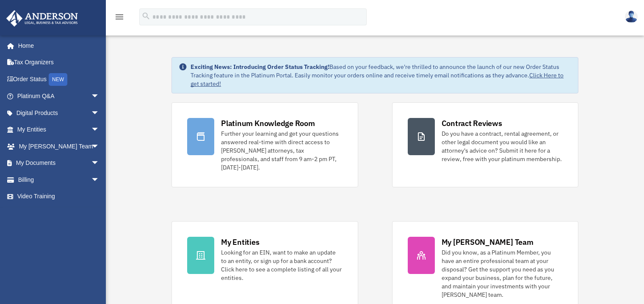 The width and height of the screenshot is (644, 304). Describe the element at coordinates (265, 144) in the screenshot. I see `a: Platinum Knowledge Room Further your learning and get your questions answered real-time with dire...` at that location.